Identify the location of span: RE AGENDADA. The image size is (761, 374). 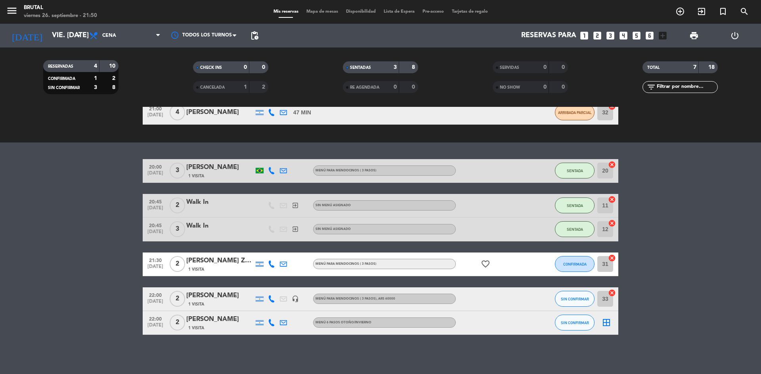
(365, 88).